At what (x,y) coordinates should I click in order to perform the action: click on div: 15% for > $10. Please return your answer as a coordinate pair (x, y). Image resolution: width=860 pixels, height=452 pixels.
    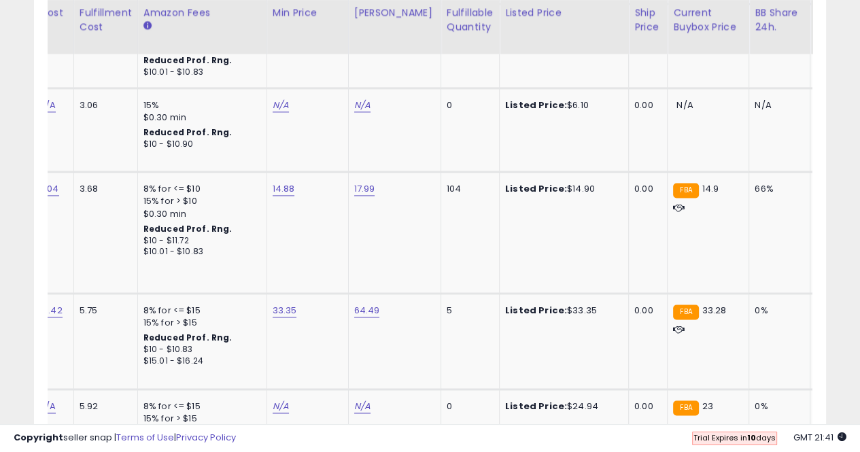
    Looking at the image, I should click on (200, 201).